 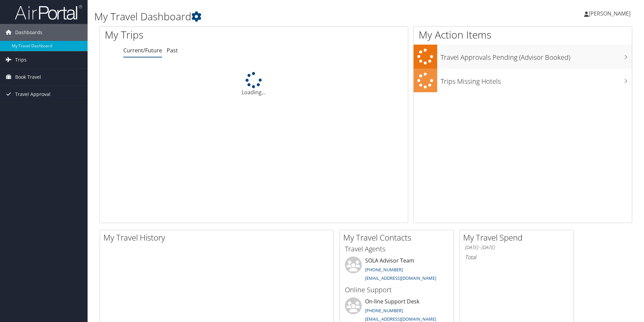 I want to click on a: Trips Missing Hotels, so click(x=523, y=81).